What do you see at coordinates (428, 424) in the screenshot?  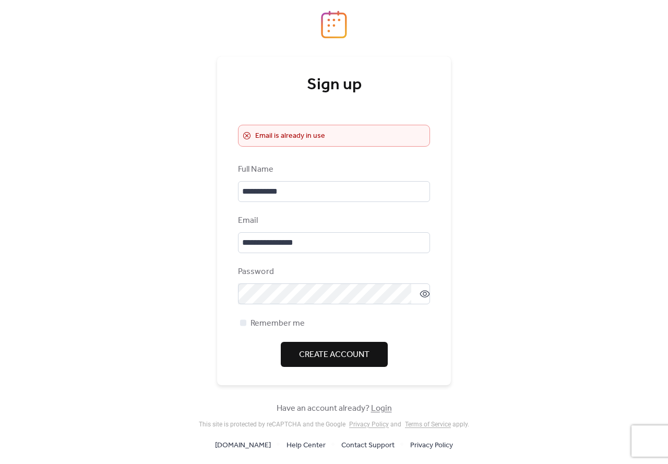 I see `a: Terms of Service` at bounding box center [428, 424].